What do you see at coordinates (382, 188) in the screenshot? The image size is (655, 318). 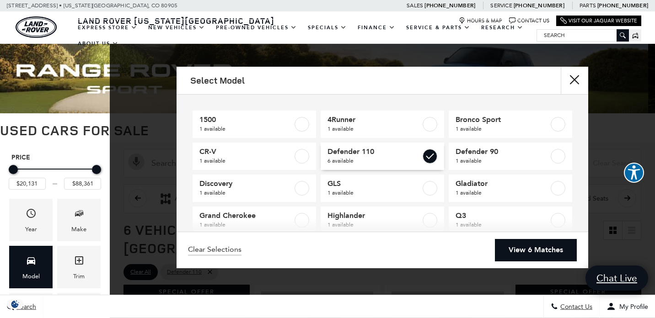 I see `a: GLS1 available` at bounding box center [382, 188].